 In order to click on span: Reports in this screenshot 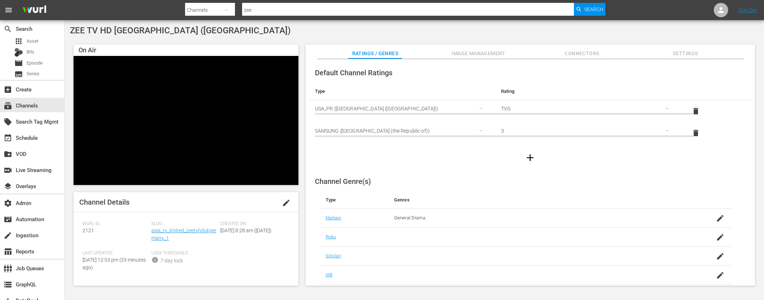, I will do `click(8, 252)`.